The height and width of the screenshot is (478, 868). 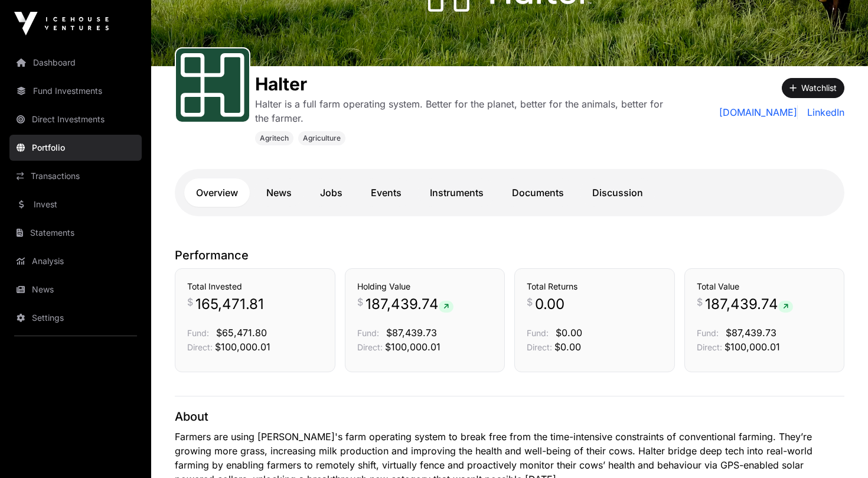 What do you see at coordinates (76, 176) in the screenshot?
I see `a: Transactions` at bounding box center [76, 176].